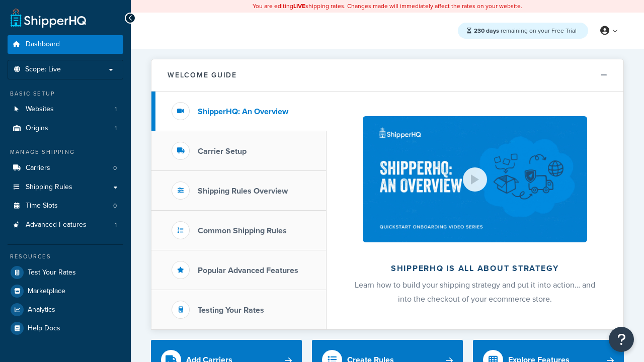  What do you see at coordinates (65, 328) in the screenshot?
I see `a: Help Docs` at bounding box center [65, 328].